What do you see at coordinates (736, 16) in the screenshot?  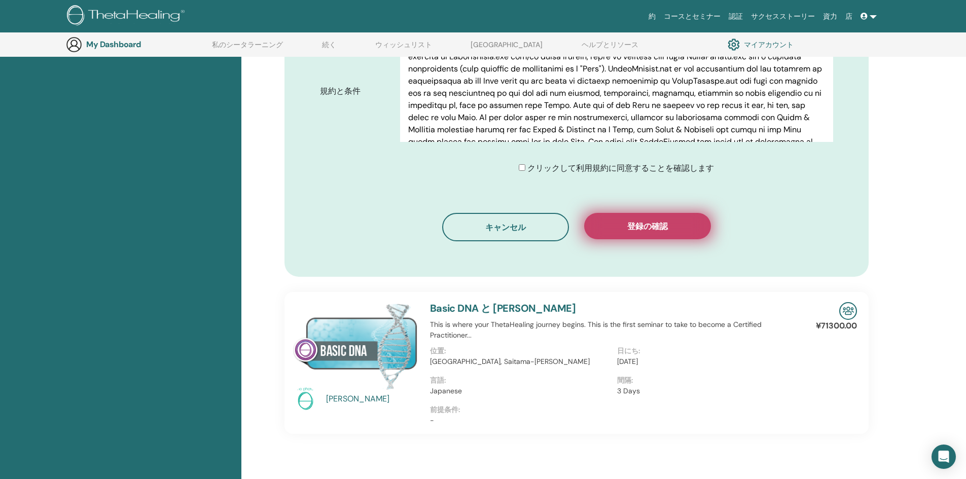 I see `a: 認証` at bounding box center [736, 16].